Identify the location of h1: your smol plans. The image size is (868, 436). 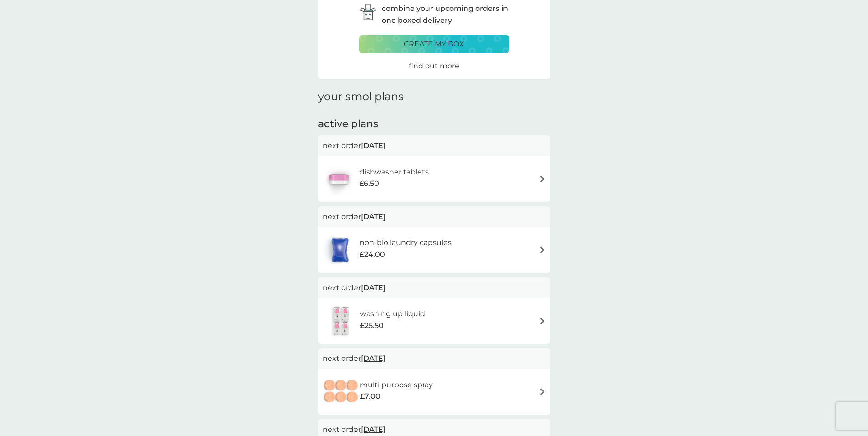
(434, 96).